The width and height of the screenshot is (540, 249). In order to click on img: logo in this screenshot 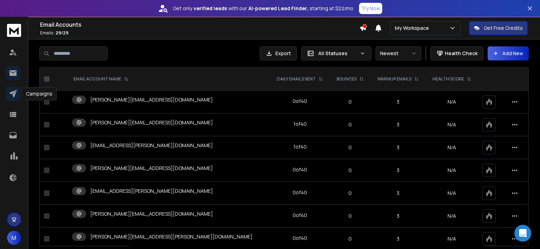, I will do `click(14, 30)`.